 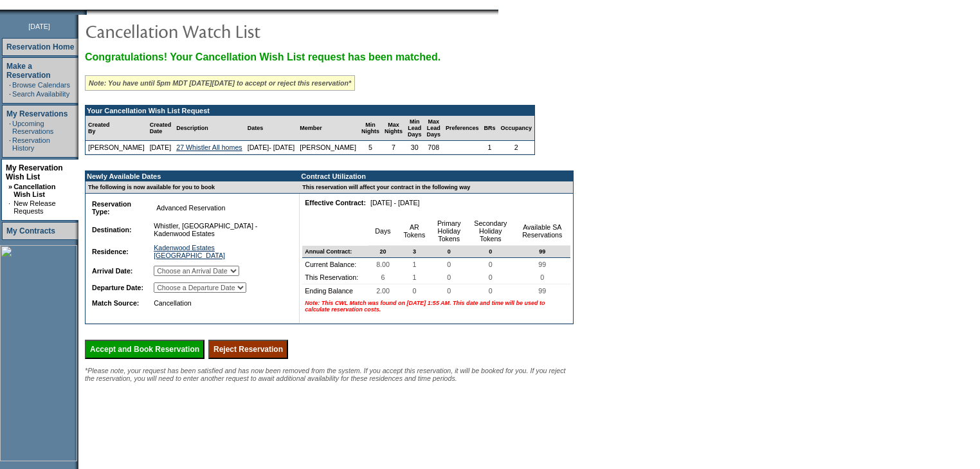 What do you see at coordinates (335, 264) in the screenshot?
I see `td: Current Balance:` at bounding box center [335, 264].